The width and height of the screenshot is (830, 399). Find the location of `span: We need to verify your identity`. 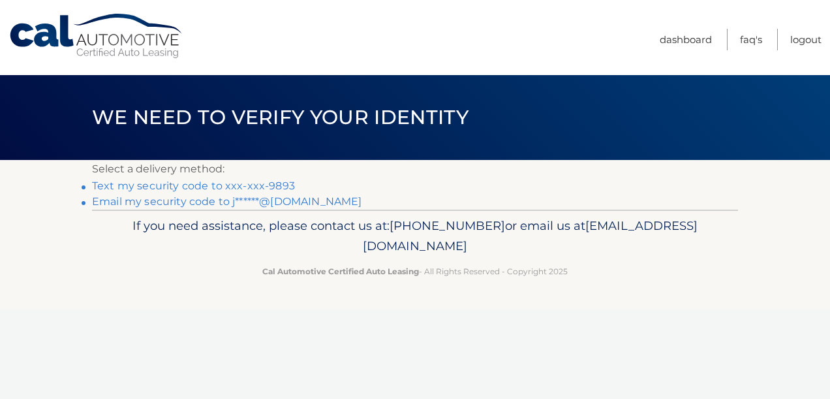

span: We need to verify your identity is located at coordinates (280, 117).